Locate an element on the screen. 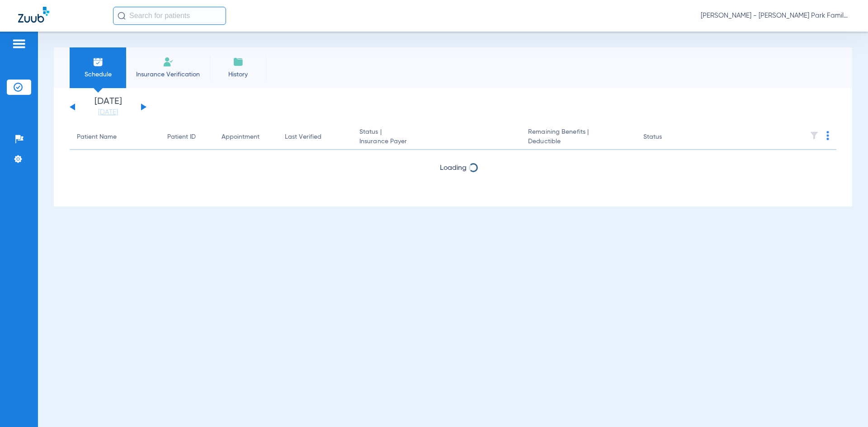  span: Insurance Verification is located at coordinates (167, 75).